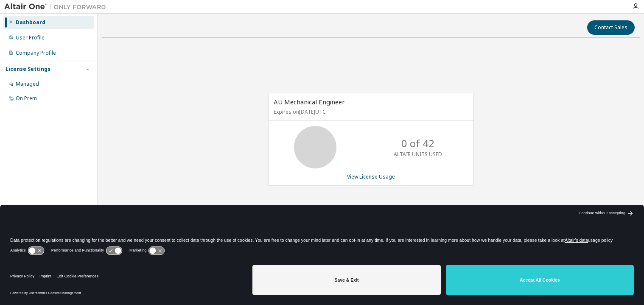 This screenshot has height=305, width=644. Describe the element at coordinates (418, 143) in the screenshot. I see `p: 0 of 42` at that location.